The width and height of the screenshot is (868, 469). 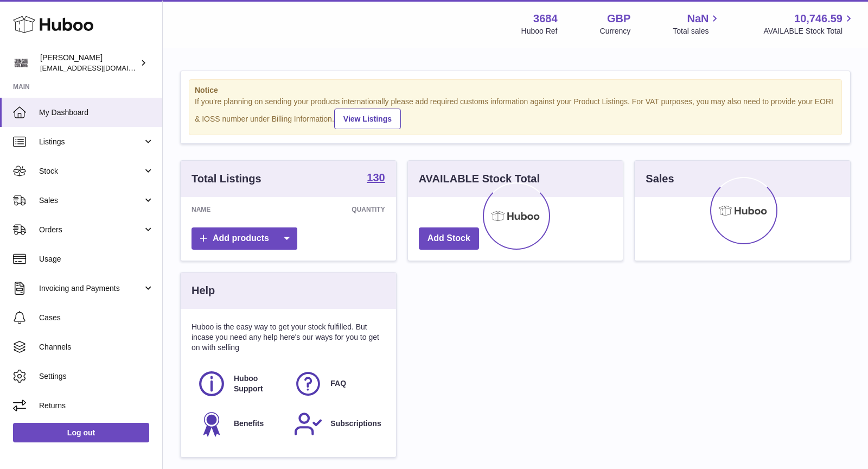 I want to click on a: Subscriptions, so click(x=336, y=424).